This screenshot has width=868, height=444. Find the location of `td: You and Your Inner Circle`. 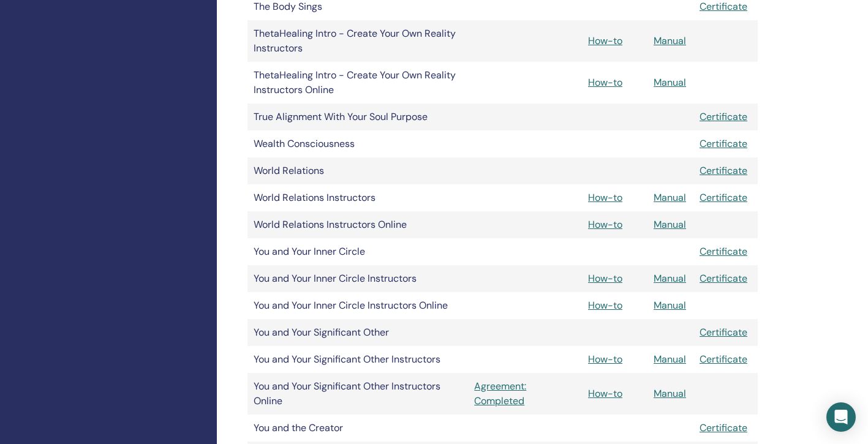

td: You and Your Inner Circle is located at coordinates (358, 252).